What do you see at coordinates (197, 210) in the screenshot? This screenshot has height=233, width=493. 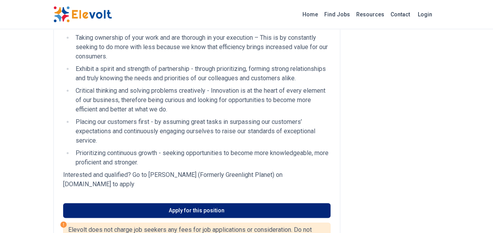 I see `a: Apply for this position` at bounding box center [197, 210].